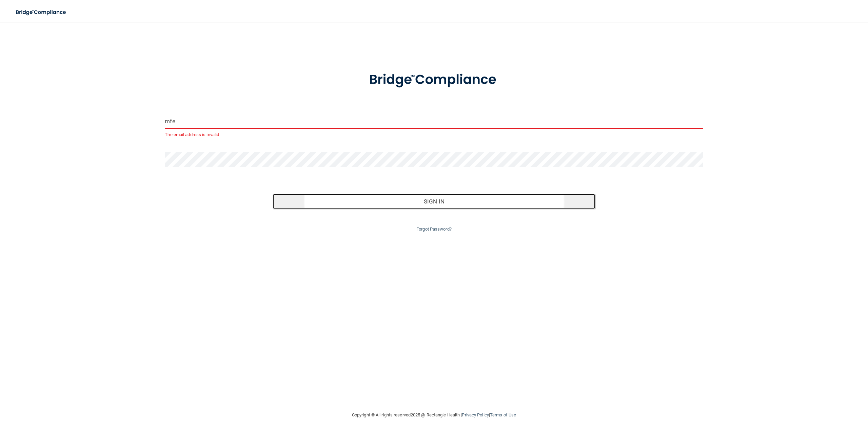 This screenshot has width=868, height=433. I want to click on a: Forgot Password?, so click(434, 229).